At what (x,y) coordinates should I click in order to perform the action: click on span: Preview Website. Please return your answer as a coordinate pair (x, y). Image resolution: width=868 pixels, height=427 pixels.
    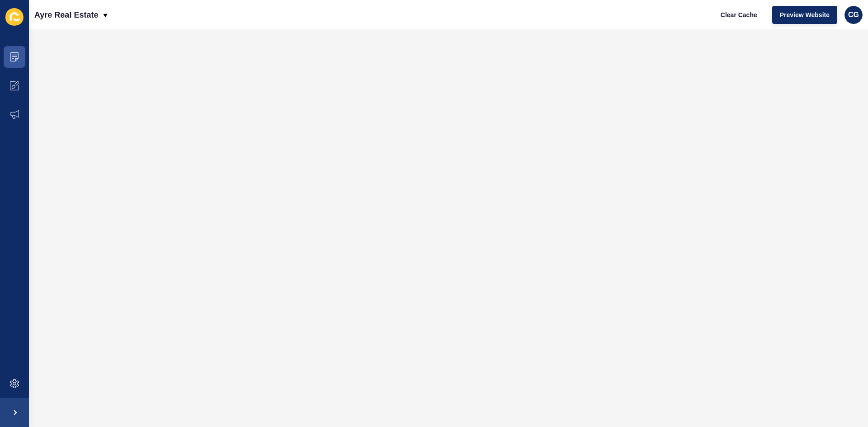
    Looking at the image, I should click on (805, 15).